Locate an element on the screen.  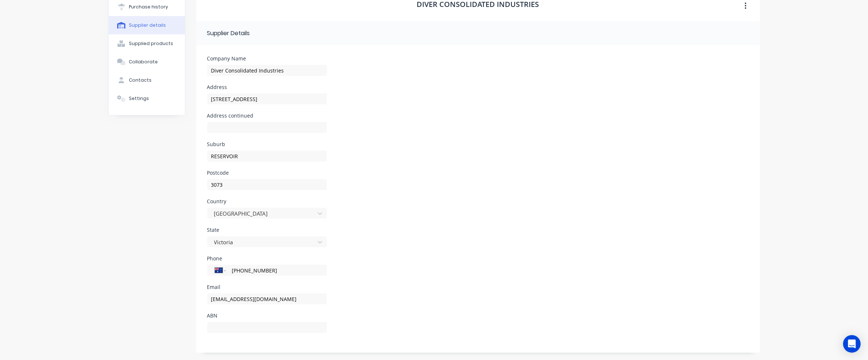
div: Supplier Details is located at coordinates (228, 33).